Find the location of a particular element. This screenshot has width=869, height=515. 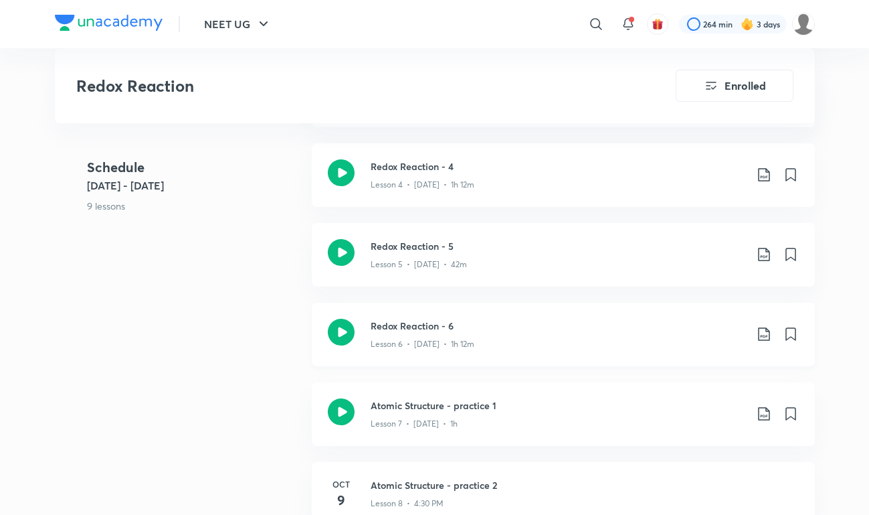

a: Company Logo is located at coordinates (108, 24).